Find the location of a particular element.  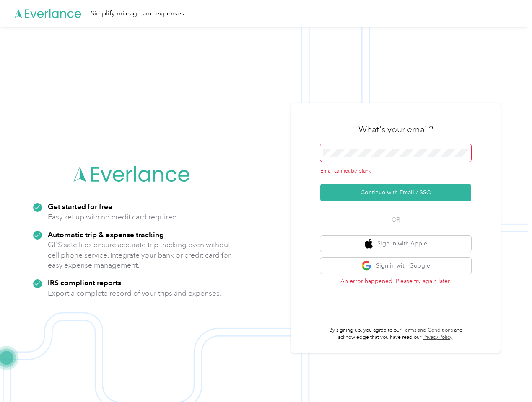

a: Terms and Conditions is located at coordinates (427, 330).